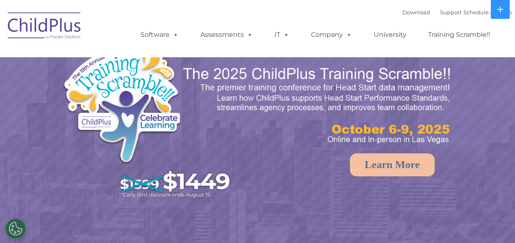 Image resolution: width=515 pixels, height=243 pixels. What do you see at coordinates (159, 35) in the screenshot?
I see `a: Software` at bounding box center [159, 35].